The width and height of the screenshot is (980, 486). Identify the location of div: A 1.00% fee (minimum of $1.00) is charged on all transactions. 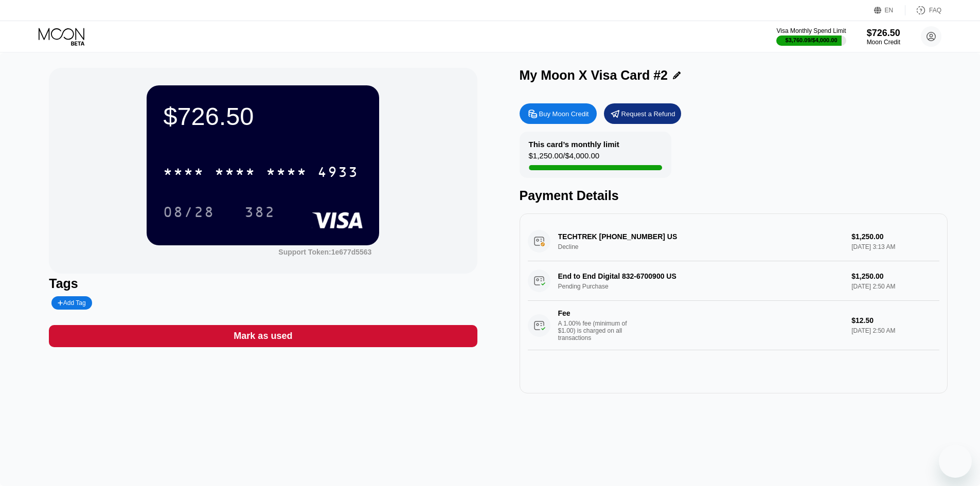
(597, 330).